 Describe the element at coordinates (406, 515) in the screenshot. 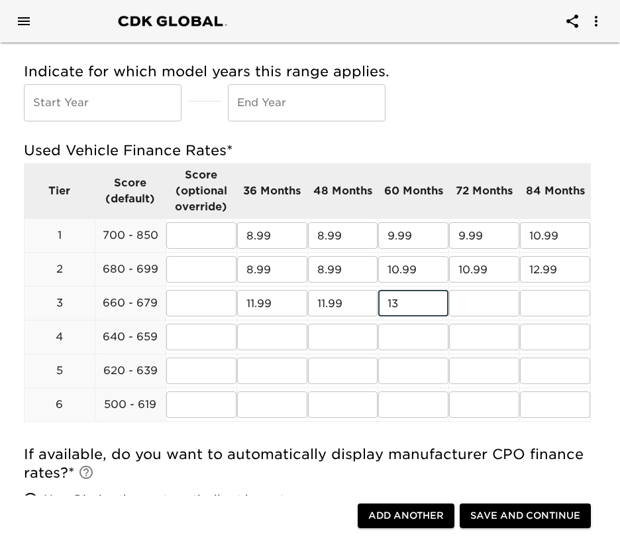

I see `button: Add Another` at that location.